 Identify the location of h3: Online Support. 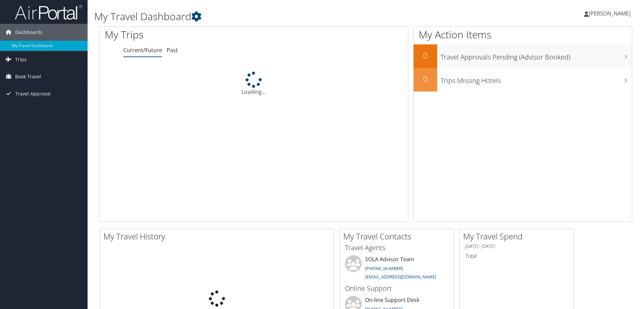
(397, 289).